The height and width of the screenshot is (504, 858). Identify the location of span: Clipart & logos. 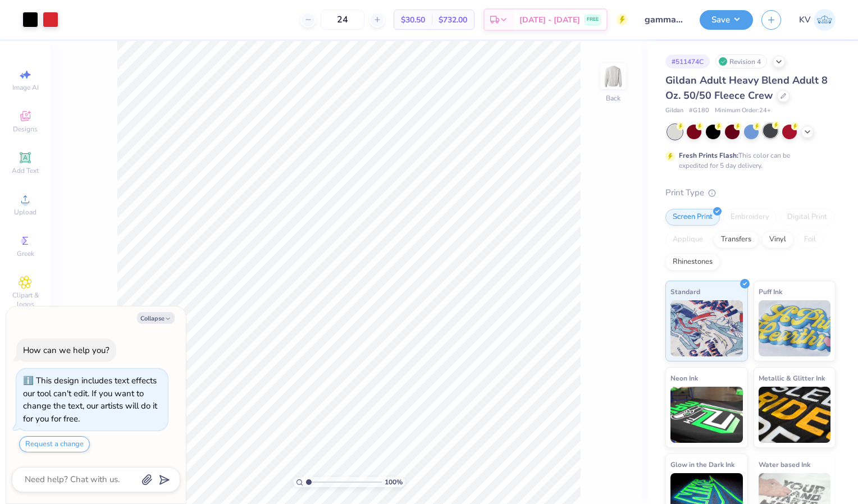
(25, 299).